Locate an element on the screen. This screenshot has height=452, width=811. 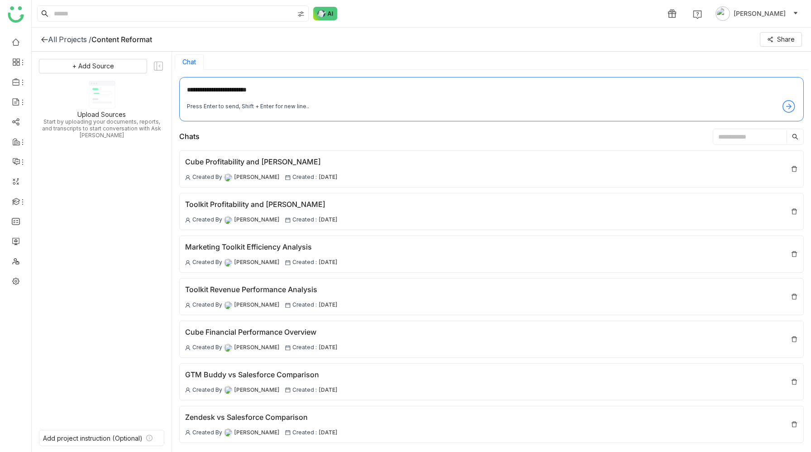
button: Chat is located at coordinates (189, 62).